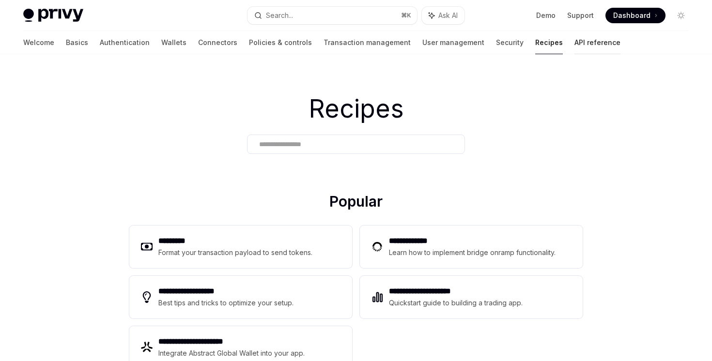  What do you see at coordinates (39, 43) in the screenshot?
I see `a: Welcome` at bounding box center [39, 43].